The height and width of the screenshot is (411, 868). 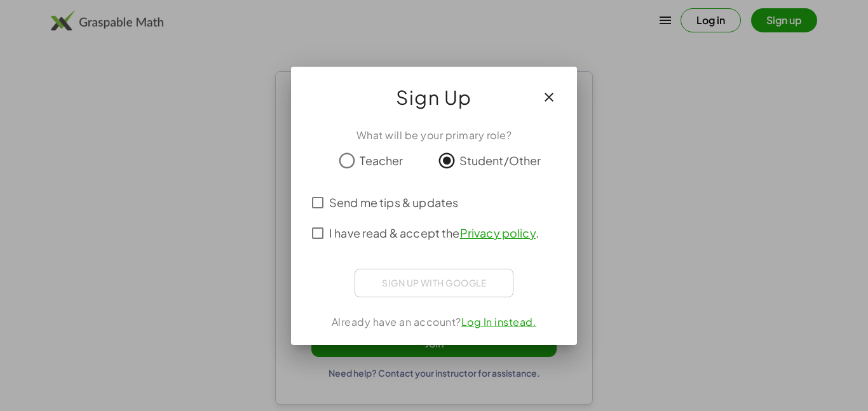 What do you see at coordinates (393, 202) in the screenshot?
I see `span: Send me tips & updates` at bounding box center [393, 202].